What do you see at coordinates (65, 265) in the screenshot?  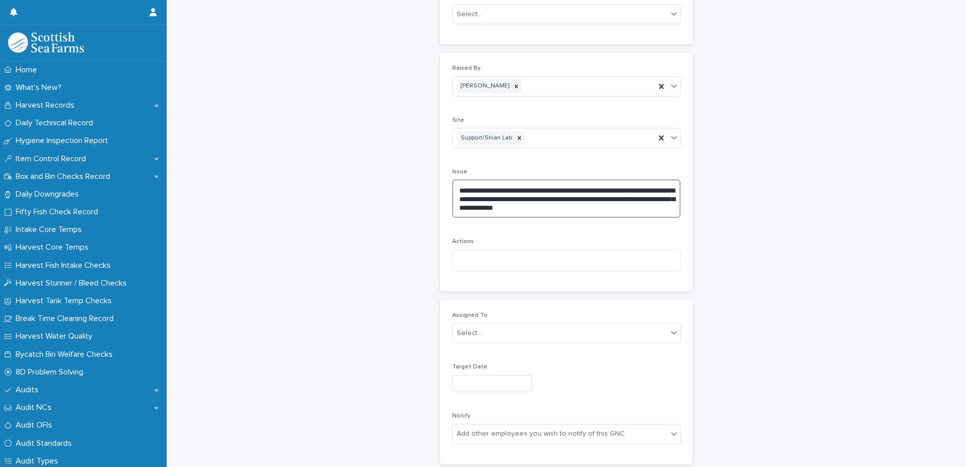 I see `p: Harvest Fish Intake Checks` at bounding box center [65, 265].